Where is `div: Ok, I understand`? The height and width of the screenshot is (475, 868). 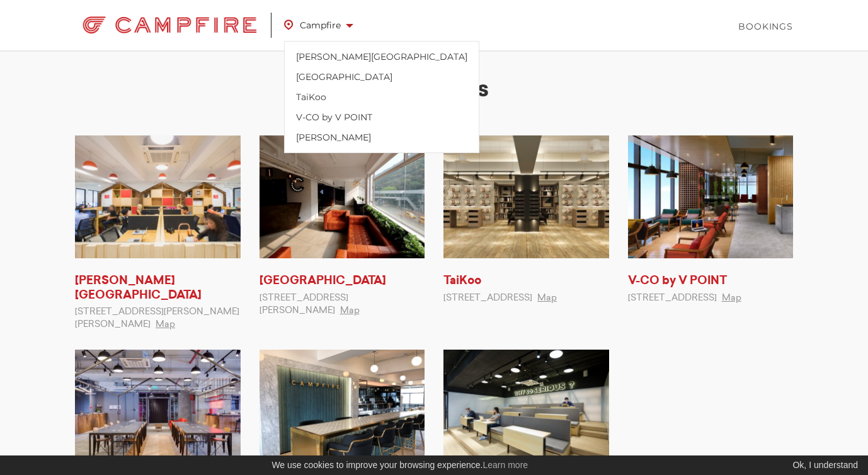 div: Ok, I understand is located at coordinates (824, 465).